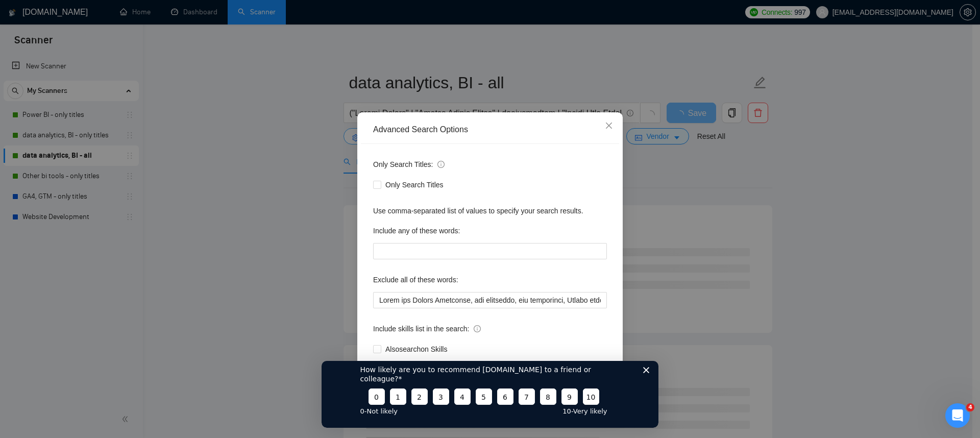  I want to click on button: 5, so click(162, 36).